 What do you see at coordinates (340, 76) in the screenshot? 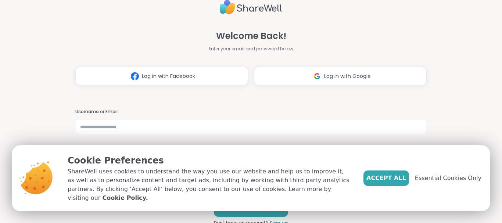
I see `button: Log in with Google` at bounding box center [340, 76].